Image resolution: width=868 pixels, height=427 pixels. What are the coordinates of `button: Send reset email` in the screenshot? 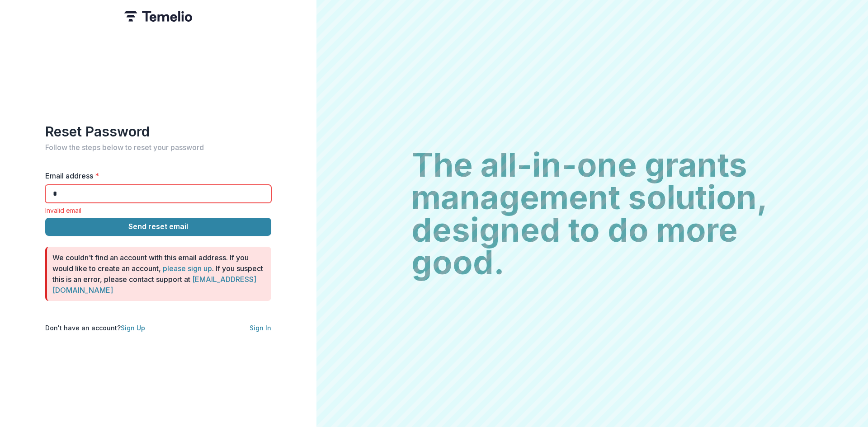 It's located at (158, 227).